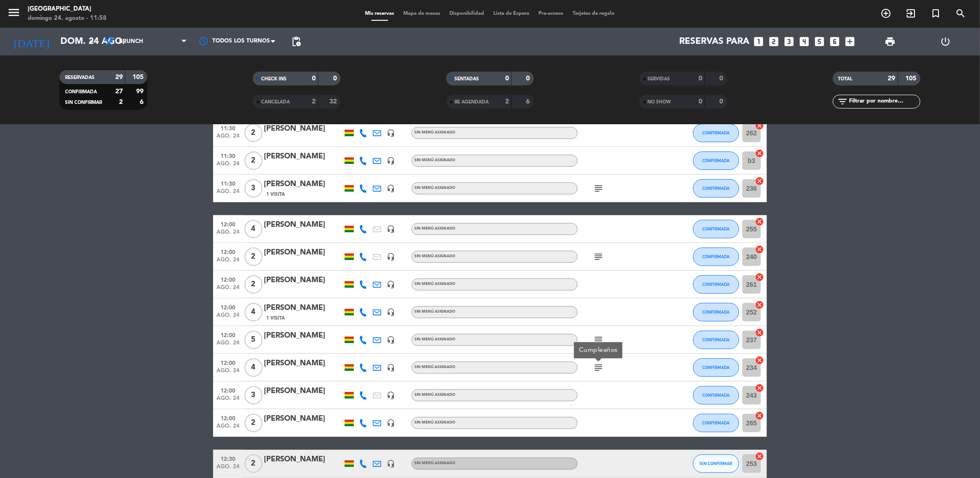  What do you see at coordinates (131, 41) in the screenshot?
I see `span: Brunch` at bounding box center [131, 41].